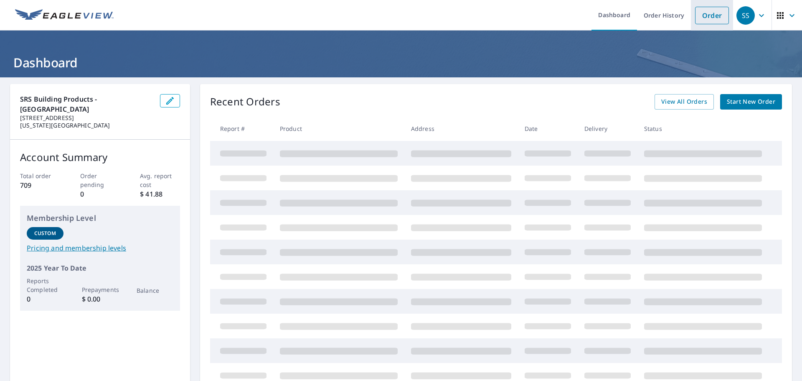 Image resolution: width=802 pixels, height=381 pixels. What do you see at coordinates (64, 15) in the screenshot?
I see `img: EV Logo` at bounding box center [64, 15].